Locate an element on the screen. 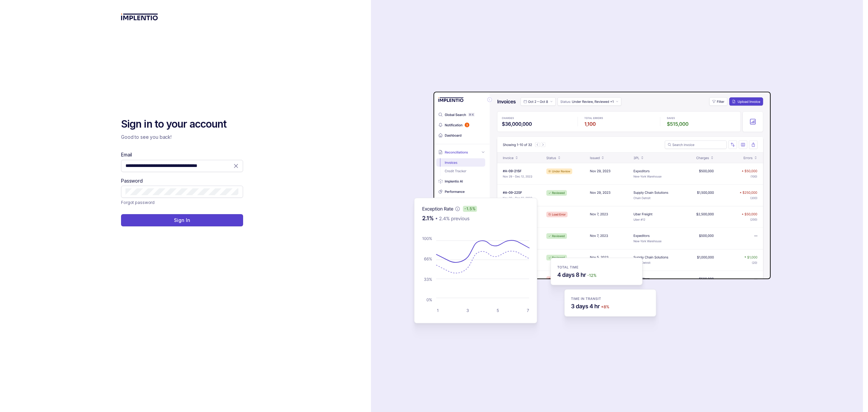 The height and width of the screenshot is (412, 868). p: Good to see you back! is located at coordinates (182, 137).